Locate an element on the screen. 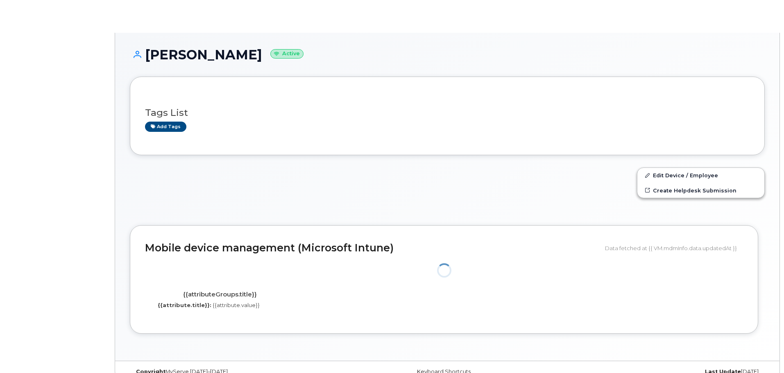 The height and width of the screenshot is (373, 784). h3: Tags List is located at coordinates (447, 113).